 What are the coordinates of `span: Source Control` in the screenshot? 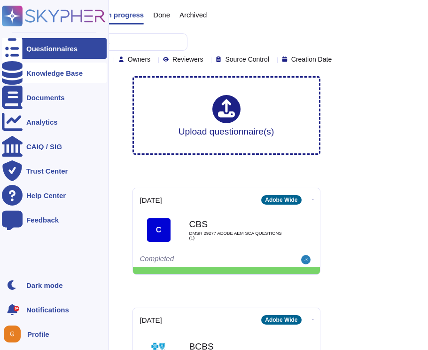 It's located at (247, 59).